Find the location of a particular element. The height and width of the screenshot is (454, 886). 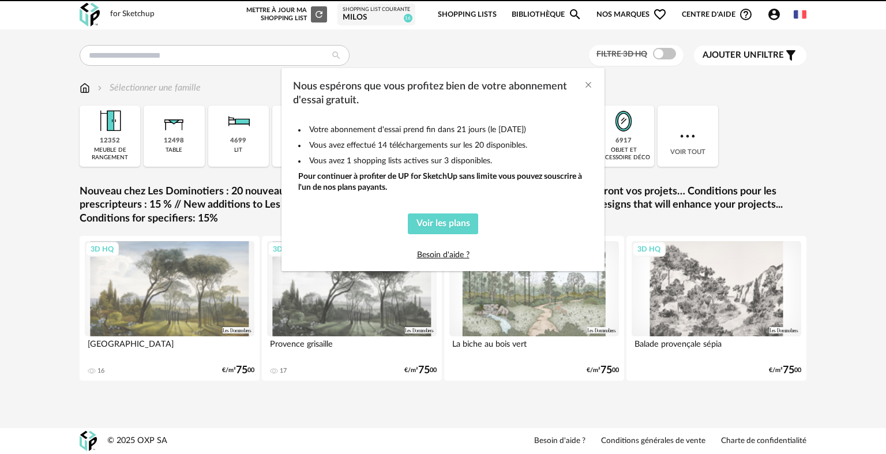

button: Voir les plans is located at coordinates (443, 224).